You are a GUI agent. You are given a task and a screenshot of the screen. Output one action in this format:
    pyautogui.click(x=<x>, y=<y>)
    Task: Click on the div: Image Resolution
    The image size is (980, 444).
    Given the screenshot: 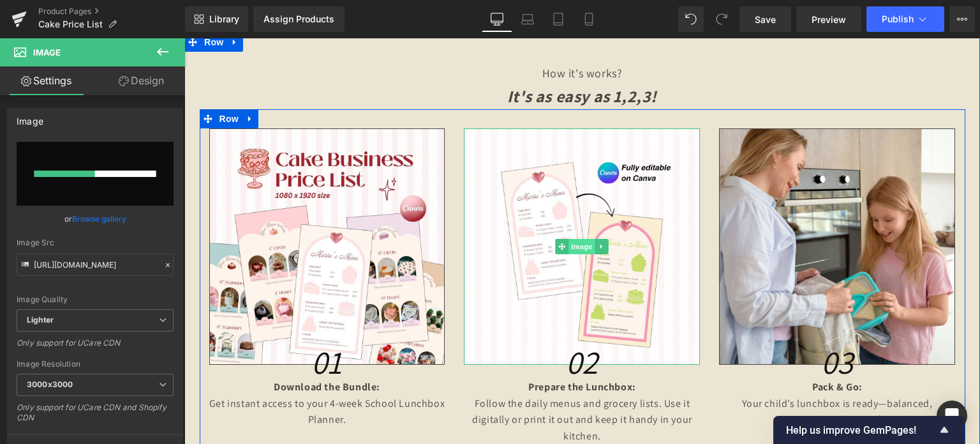 What is the action you would take?
    pyautogui.click(x=95, y=364)
    